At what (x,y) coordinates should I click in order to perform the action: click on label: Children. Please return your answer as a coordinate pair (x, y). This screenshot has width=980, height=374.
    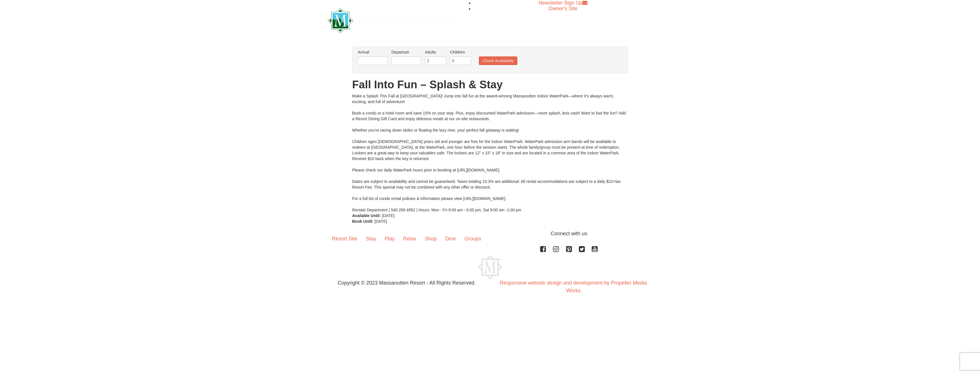
    Looking at the image, I should click on (461, 52).